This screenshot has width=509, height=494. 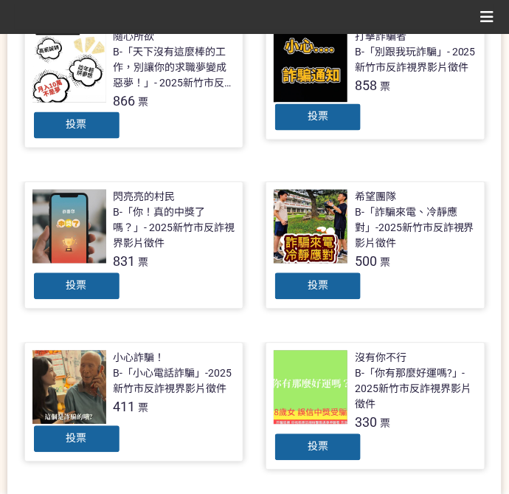 I want to click on div: B-「別跟我玩詐騙」- 2025新竹市反詐視界影片徵件, so click(x=416, y=60).